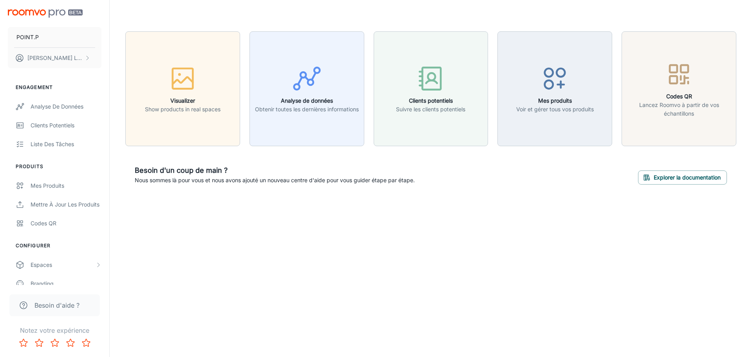  I want to click on button: VisualizerShow products in real spaces, so click(183, 89).